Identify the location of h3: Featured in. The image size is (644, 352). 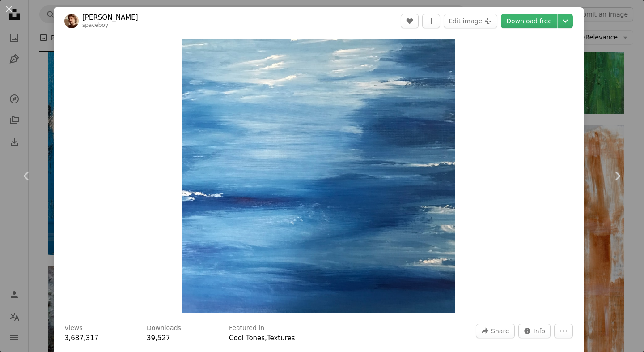
(247, 328).